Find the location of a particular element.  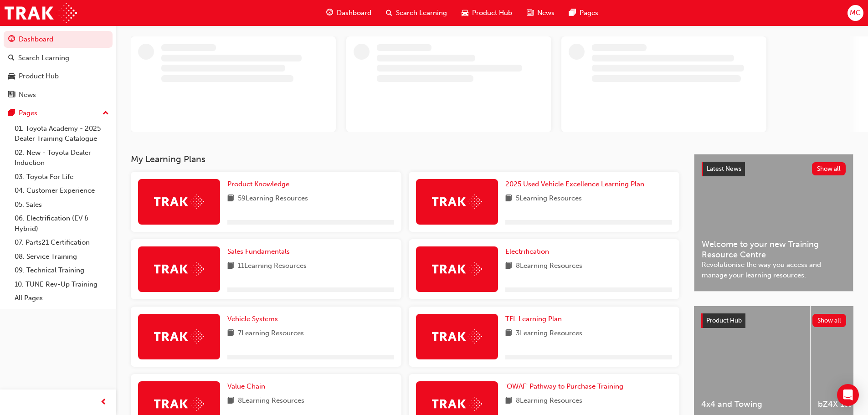

a: 06. Electrification (EV & Hybrid) is located at coordinates (61, 223).